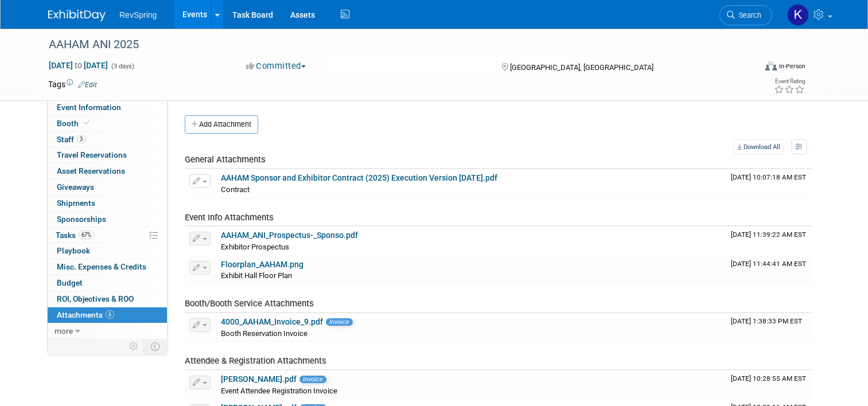  What do you see at coordinates (107, 107) in the screenshot?
I see `a: Event Information` at bounding box center [107, 107].